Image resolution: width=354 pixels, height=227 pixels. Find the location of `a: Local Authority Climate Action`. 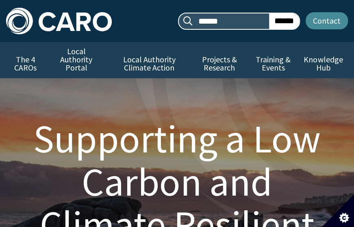

a: Local Authority Climate Action is located at coordinates (149, 64).